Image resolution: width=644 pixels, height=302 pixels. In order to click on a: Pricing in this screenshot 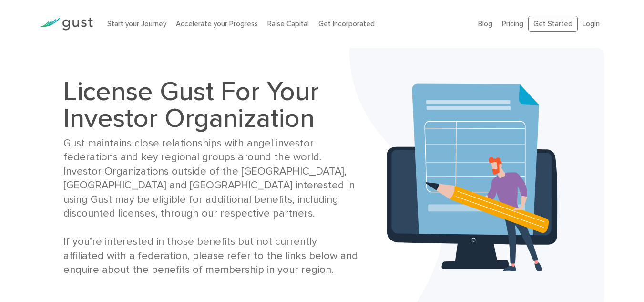, I will do `click(512, 24)`.